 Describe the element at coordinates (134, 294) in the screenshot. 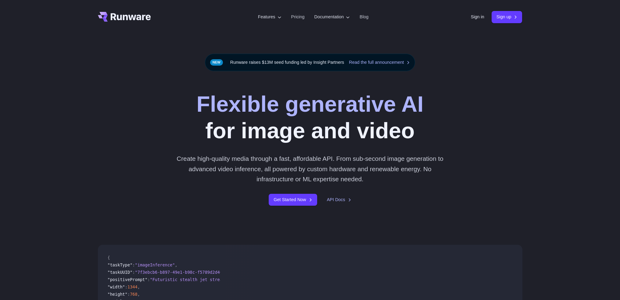

I see `span: 768` at that location.